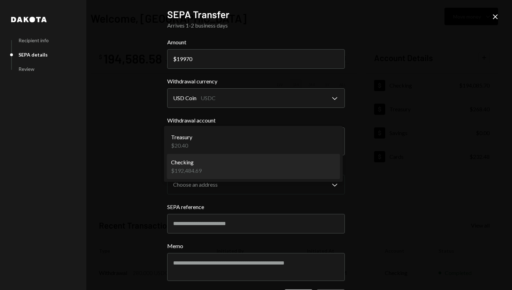 This screenshot has width=512, height=290. Describe the element at coordinates (256, 207) in the screenshot. I see `label: SEPA reference` at that location.